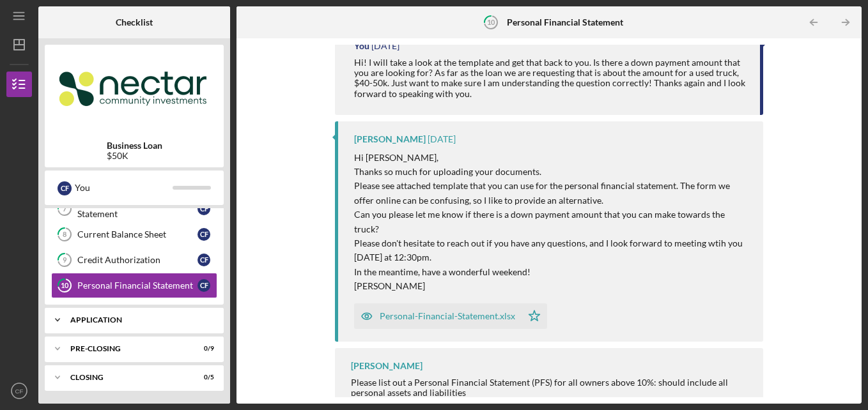 Image resolution: width=868 pixels, height=410 pixels. I want to click on tspan: 9, so click(64, 260).